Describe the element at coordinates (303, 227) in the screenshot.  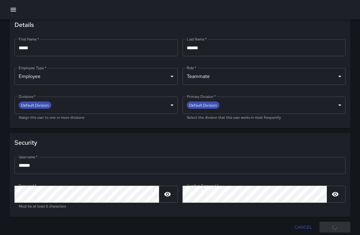
I see `button: Cancel` at that location.